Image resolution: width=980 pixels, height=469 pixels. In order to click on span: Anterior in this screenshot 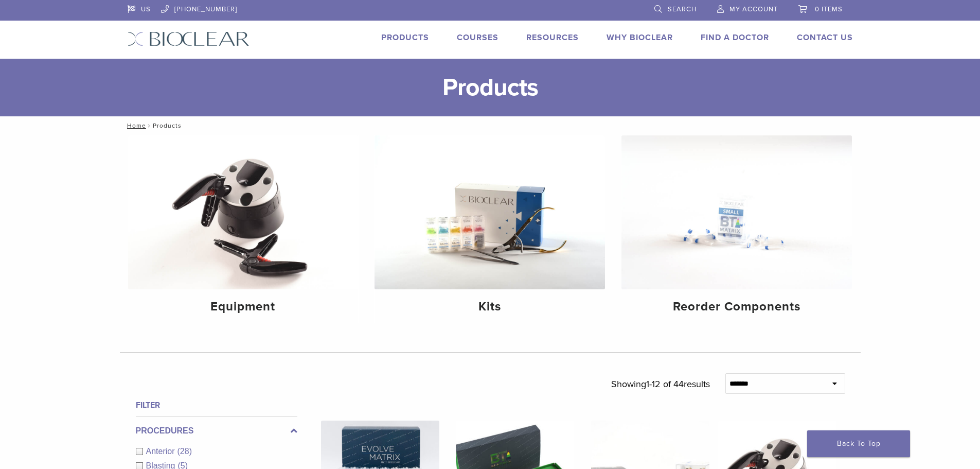, I will do `click(161, 451)`.